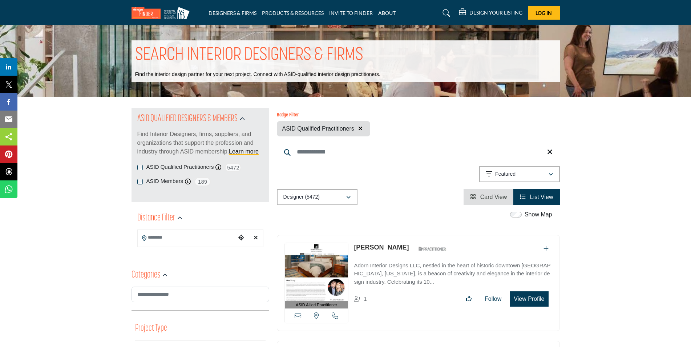 This screenshot has width=691, height=347. What do you see at coordinates (241, 238) in the screenshot?
I see `div: Choose your current location` at bounding box center [241, 238].